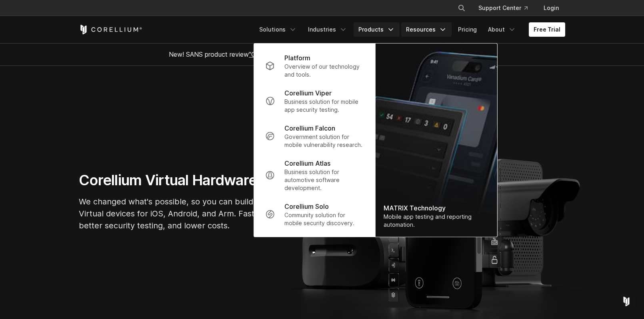 The height and width of the screenshot is (319, 644). I want to click on a: MATRIX Technology Mobile app testing and reporting automation., so click(436, 140).